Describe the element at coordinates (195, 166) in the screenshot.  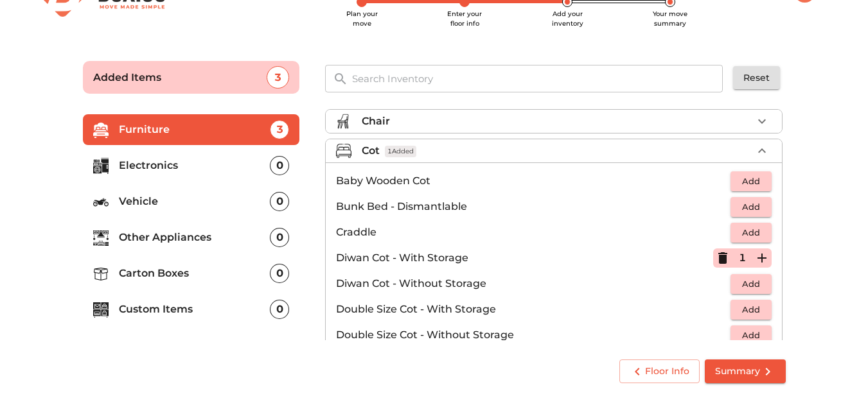
I see `p: Electronics` at that location.